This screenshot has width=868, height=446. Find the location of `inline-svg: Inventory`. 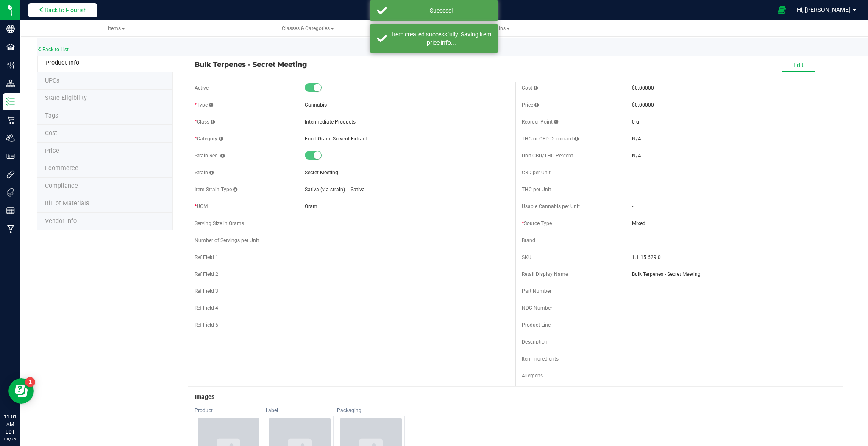

inline-svg: Inventory is located at coordinates (11, 102).